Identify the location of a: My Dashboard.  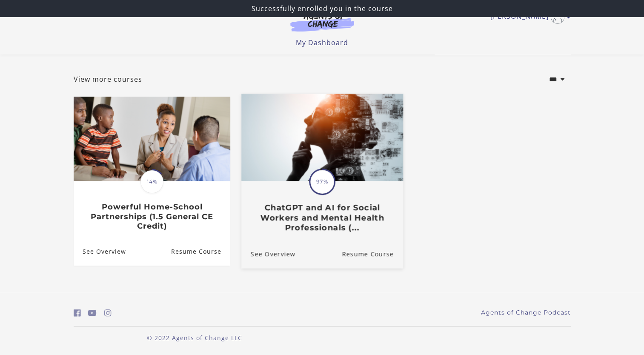
(322, 43).